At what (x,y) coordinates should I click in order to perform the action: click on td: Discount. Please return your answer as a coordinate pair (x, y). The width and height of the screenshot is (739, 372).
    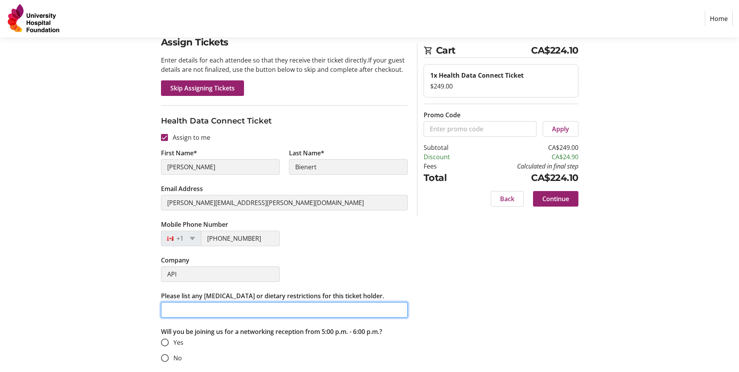
    Looking at the image, I should click on (447, 157).